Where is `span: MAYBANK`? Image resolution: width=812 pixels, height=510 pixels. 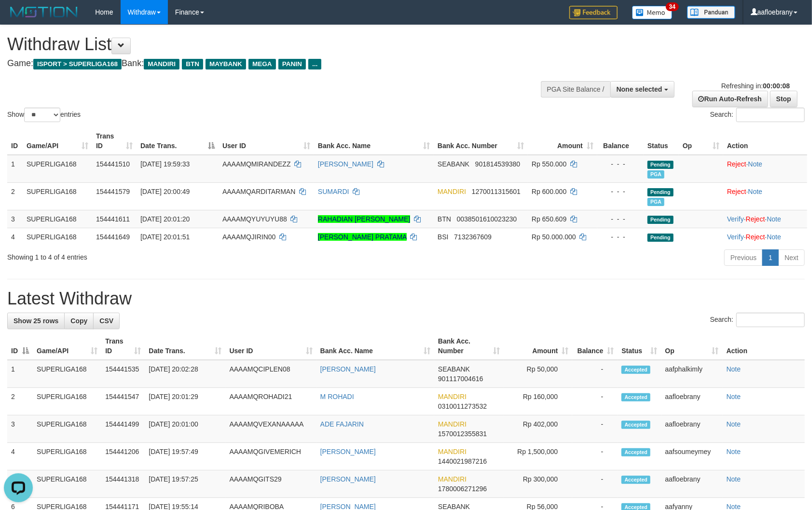
span: MAYBANK is located at coordinates (226, 64).